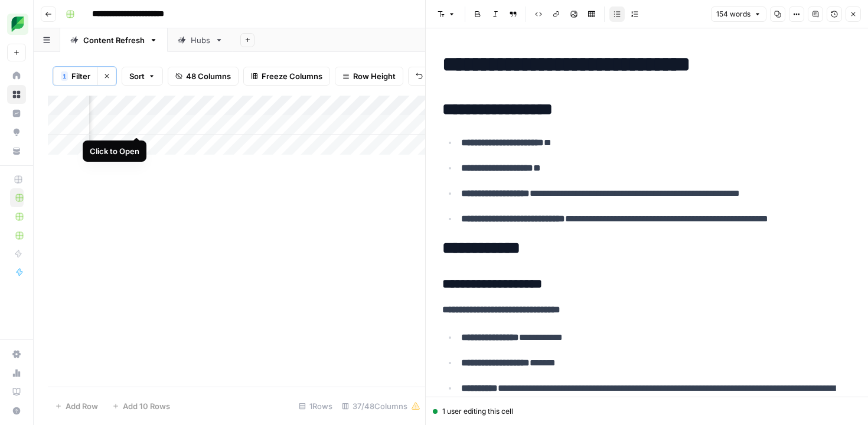 Image resolution: width=868 pixels, height=425 pixels. I want to click on span: Add Row, so click(82, 406).